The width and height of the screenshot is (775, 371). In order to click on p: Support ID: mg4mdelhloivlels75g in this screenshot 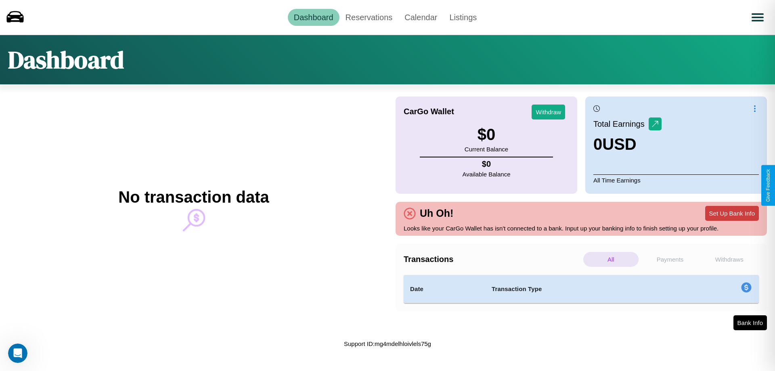, I will do `click(388, 344)`.